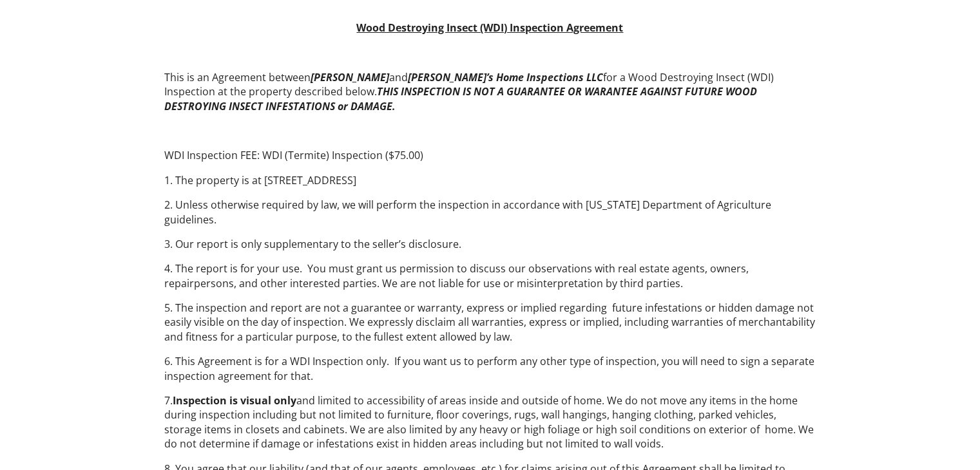 The height and width of the screenshot is (470, 980). What do you see at coordinates (489, 276) in the screenshot?
I see `p: 4. The report is for your use. You must grant us permission to discuss our observations with real...` at bounding box center [489, 276].